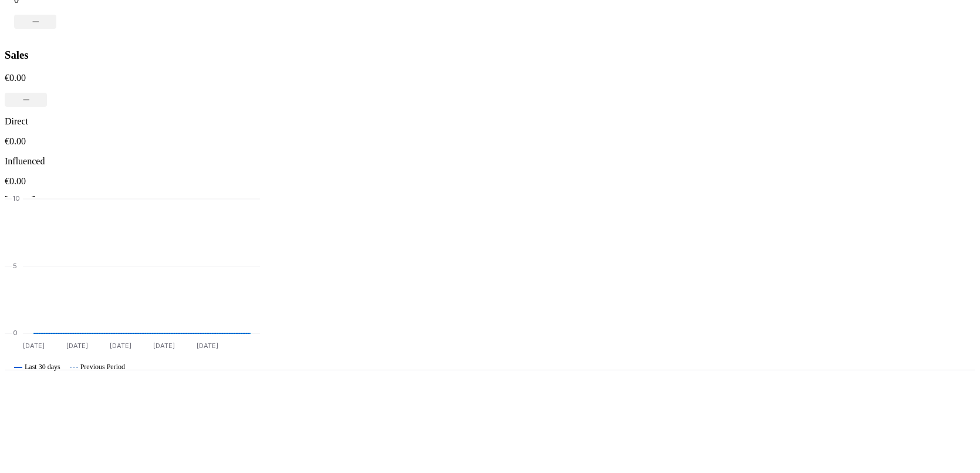  I want to click on span: Last 30 days, so click(43, 367).